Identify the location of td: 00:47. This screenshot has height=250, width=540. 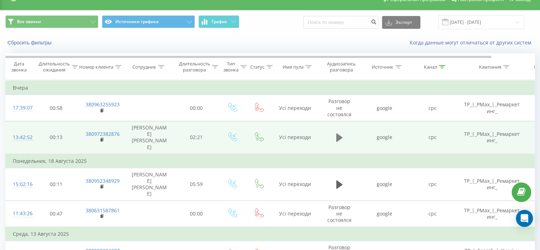
(56, 214).